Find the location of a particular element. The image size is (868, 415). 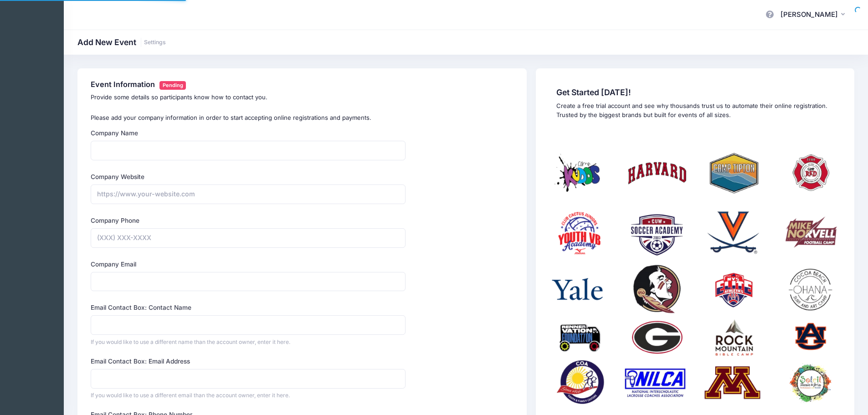

label: Company Website is located at coordinates (117, 177).